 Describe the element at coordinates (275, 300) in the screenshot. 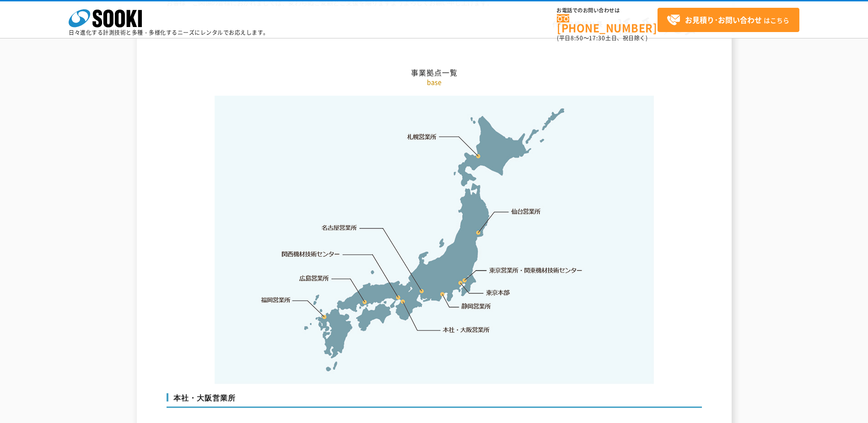

I see `a: 福岡営業所` at that location.